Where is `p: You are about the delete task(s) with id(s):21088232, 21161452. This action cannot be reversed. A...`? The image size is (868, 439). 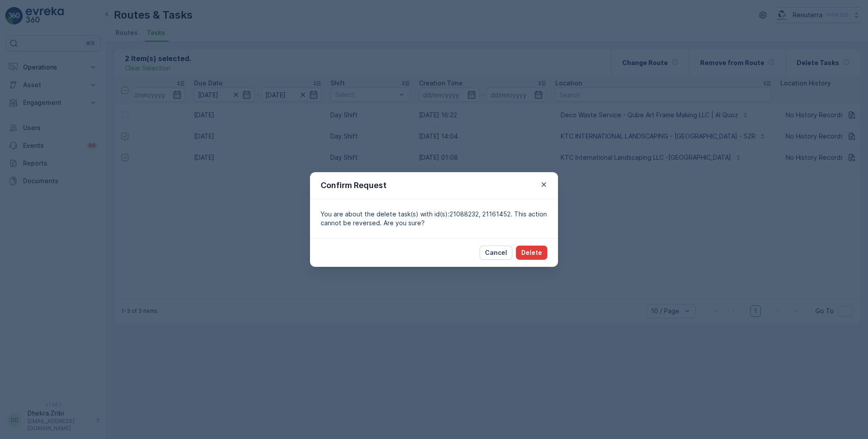
p: You are about the delete task(s) with id(s):21088232, 21161452. This action cannot be reversed. A... is located at coordinates (434, 219).